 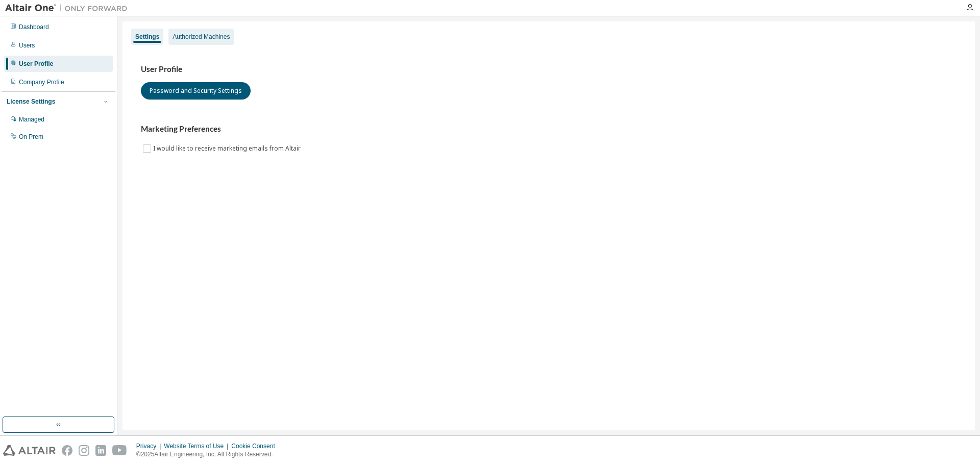 I want to click on div: Authorized Machines, so click(x=201, y=37).